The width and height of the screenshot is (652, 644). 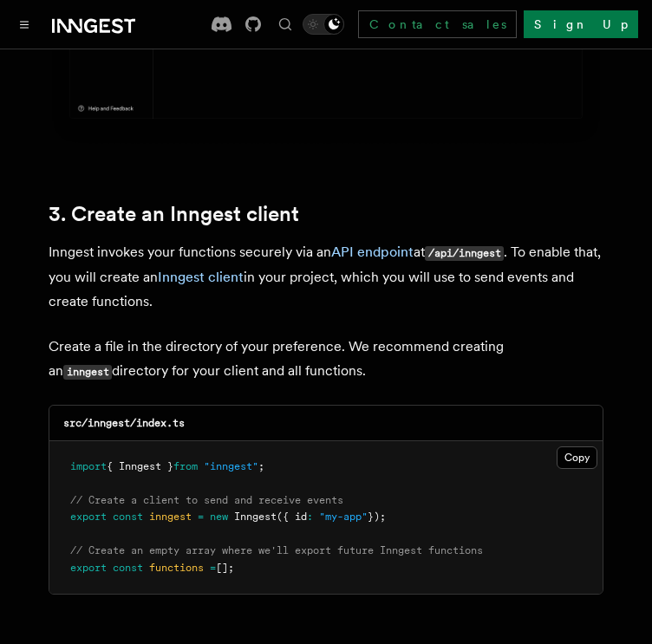 I want to click on span: // Create a client to send and receive events, so click(x=206, y=500).